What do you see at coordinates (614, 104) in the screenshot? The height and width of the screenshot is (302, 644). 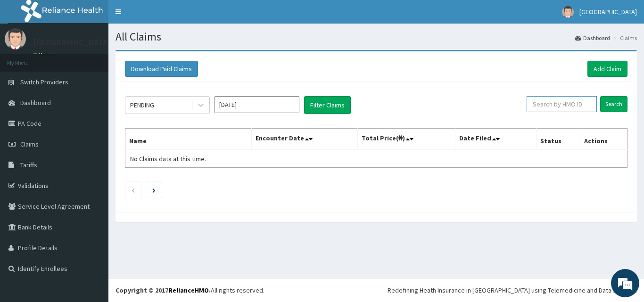 I see `input: Search` at bounding box center [614, 104].